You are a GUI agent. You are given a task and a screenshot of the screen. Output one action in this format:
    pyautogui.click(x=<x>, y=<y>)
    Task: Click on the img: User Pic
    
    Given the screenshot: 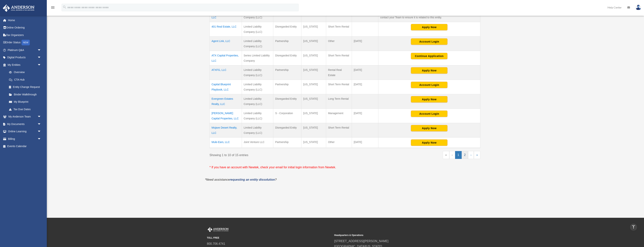 What is the action you would take?
    pyautogui.click(x=639, y=7)
    